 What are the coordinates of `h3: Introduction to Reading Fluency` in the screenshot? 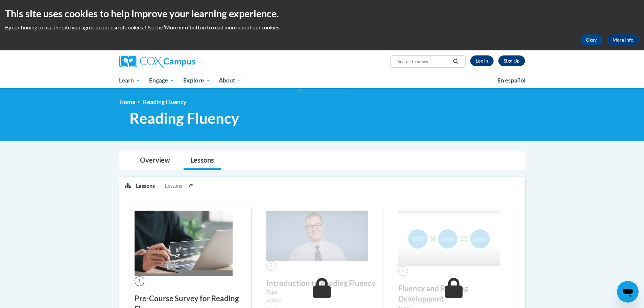 It's located at (322, 283).